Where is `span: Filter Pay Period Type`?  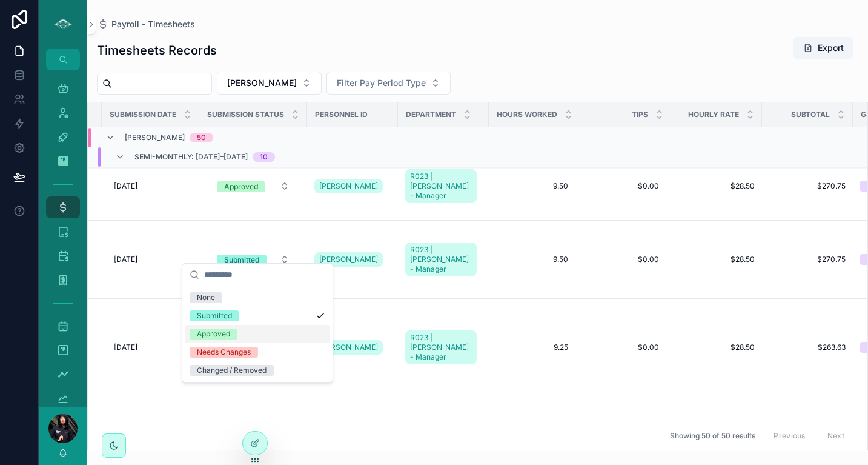
span: Filter Pay Period Type is located at coordinates (381, 83).